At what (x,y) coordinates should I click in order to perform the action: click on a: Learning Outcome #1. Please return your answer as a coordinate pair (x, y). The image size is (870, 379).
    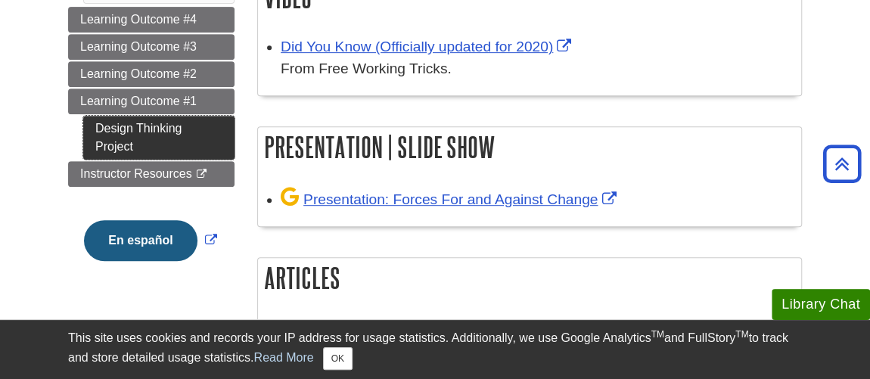
    Looking at the image, I should click on (151, 101).